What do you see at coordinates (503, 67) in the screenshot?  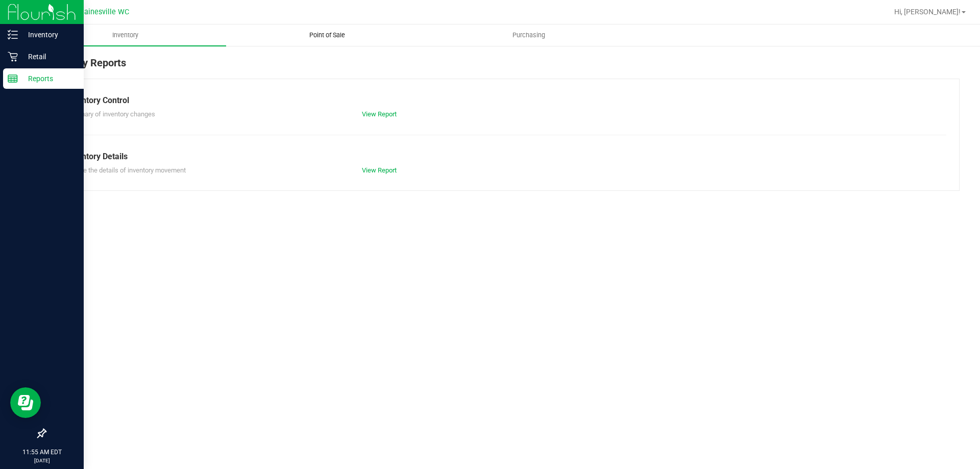 I see `div: Inventory Reports` at bounding box center [503, 67].